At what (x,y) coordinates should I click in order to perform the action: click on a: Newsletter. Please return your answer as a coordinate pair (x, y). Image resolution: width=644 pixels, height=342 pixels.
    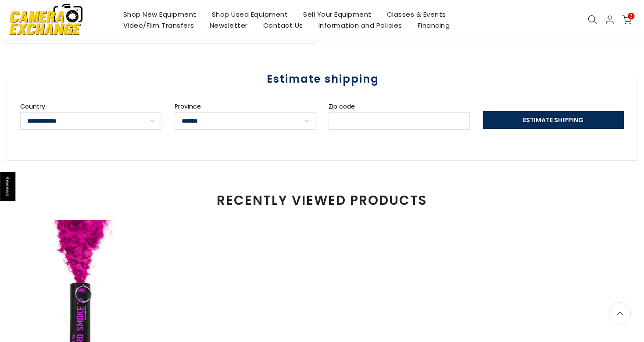
    Looking at the image, I should click on (229, 25).